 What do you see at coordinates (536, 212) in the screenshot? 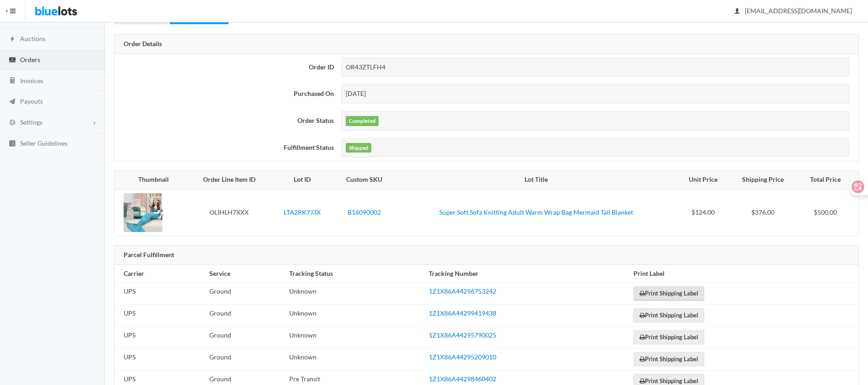
I see `a: Super Soft Sofa Knitting Adult Warm Wrap Bag Mermaid Tail Blanket` at bounding box center [536, 212].